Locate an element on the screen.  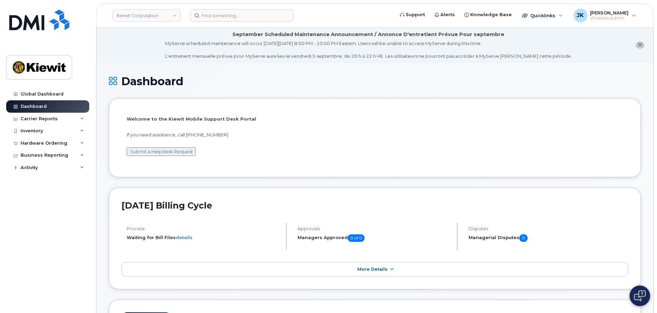
li: Waiting for Bill Files is located at coordinates (203, 237).